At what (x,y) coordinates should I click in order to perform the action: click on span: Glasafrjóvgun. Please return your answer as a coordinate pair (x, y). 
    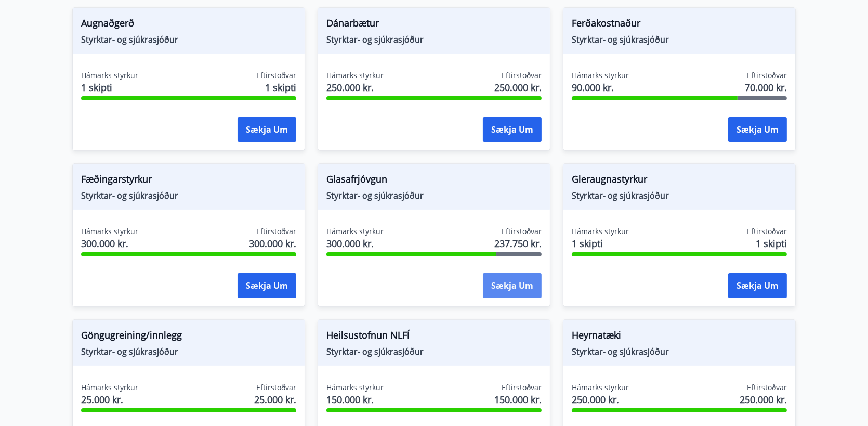
    Looking at the image, I should click on (434, 181).